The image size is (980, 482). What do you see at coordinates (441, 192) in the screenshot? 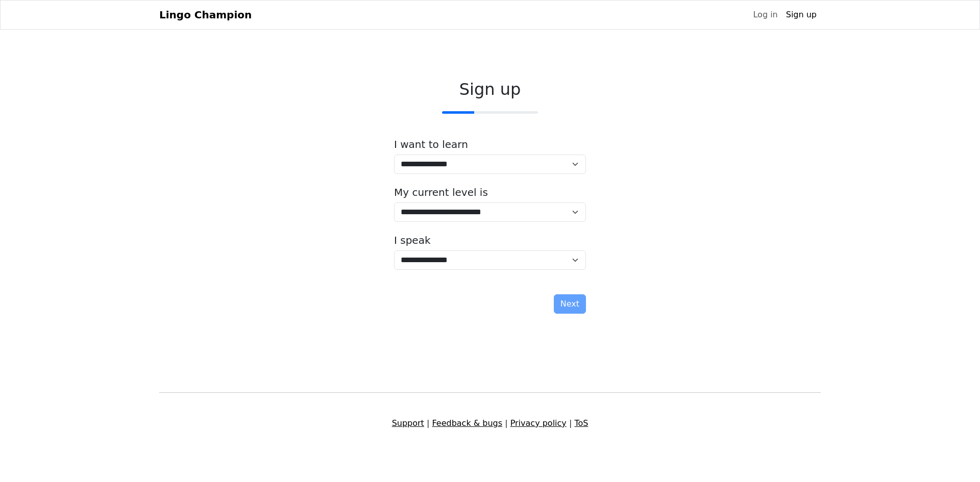
I see `label: My current level is` at bounding box center [441, 192].